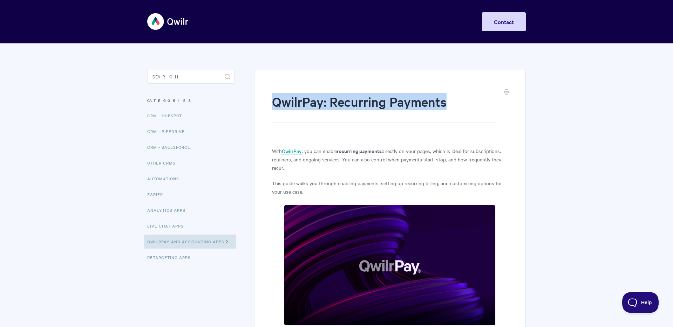  Describe the element at coordinates (191, 101) in the screenshot. I see `h3: Categories` at that location.